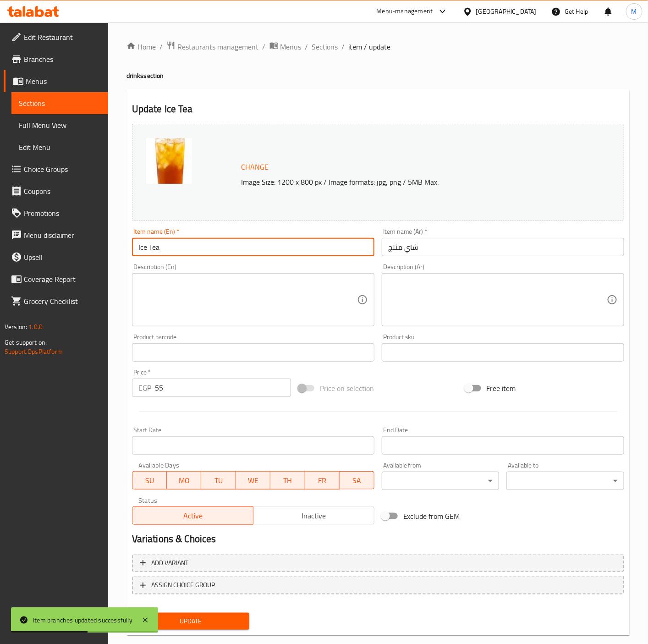 The height and width of the screenshot is (644, 648). I want to click on span: Grocery Checklist, so click(62, 301).